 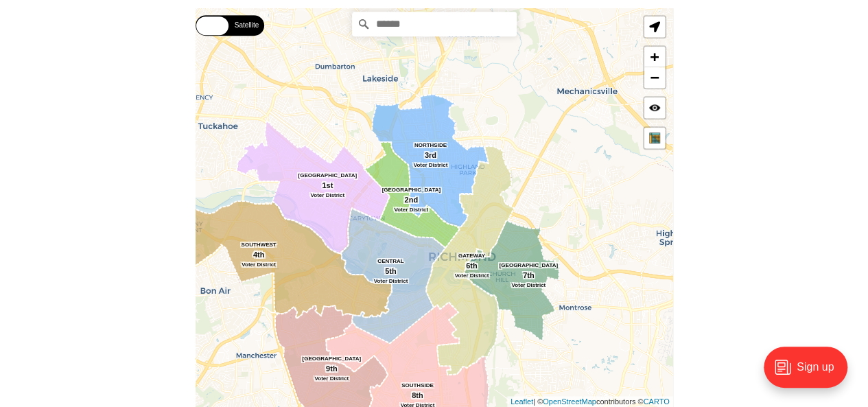 What do you see at coordinates (654, 57) in the screenshot?
I see `a: Zoom in` at bounding box center [654, 57].